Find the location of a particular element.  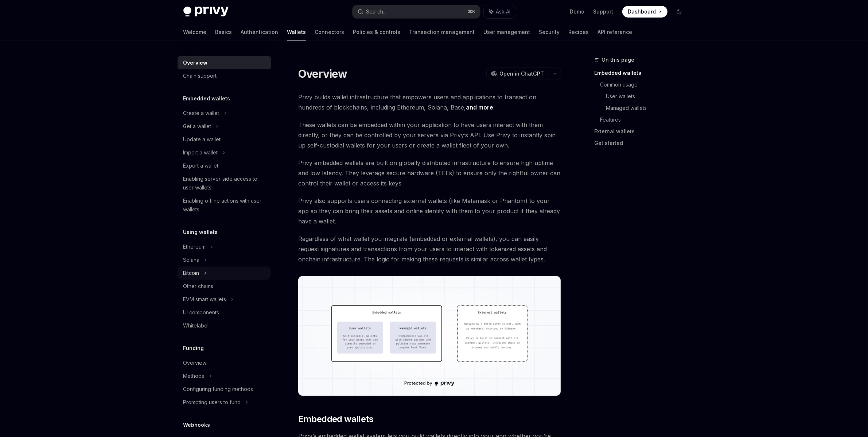

a: Policies & controls is located at coordinates (377, 32).